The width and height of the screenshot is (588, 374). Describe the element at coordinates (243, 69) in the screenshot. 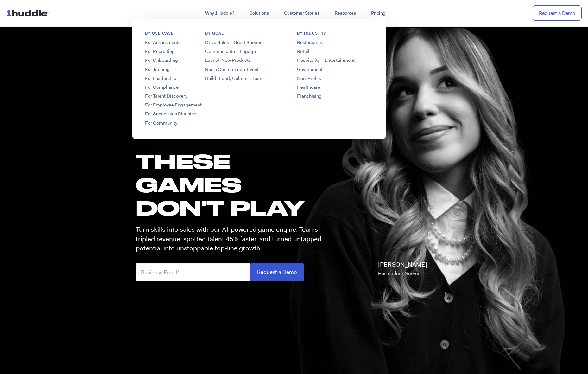

I see `a: Run a Conference + Event` at that location.